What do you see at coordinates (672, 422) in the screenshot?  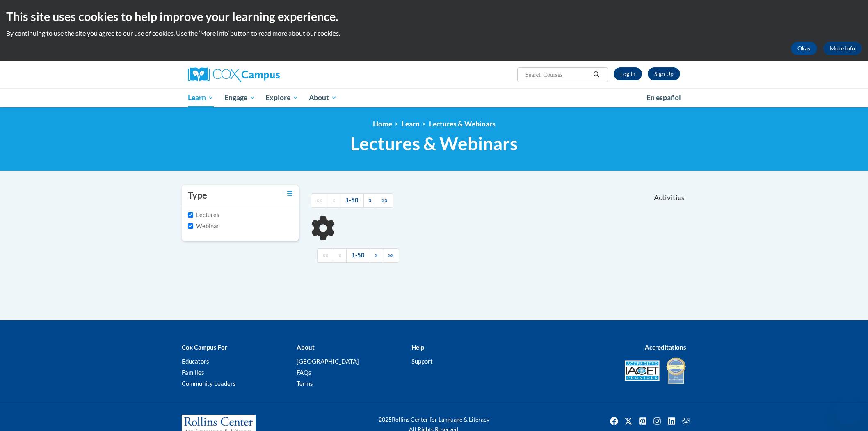 I see `a: Linkedin` at bounding box center [672, 422].